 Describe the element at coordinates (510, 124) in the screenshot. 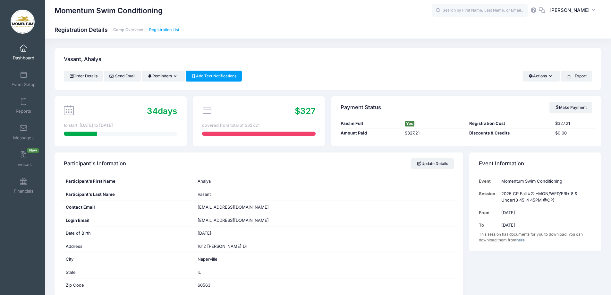

I see `div: Registration Cost` at that location.